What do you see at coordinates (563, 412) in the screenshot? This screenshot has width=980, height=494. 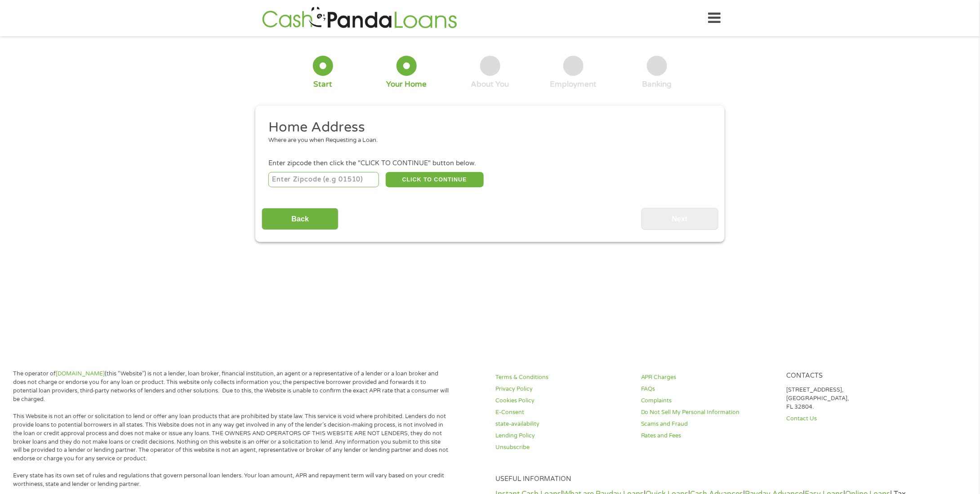 I see `a: E-Consent` at bounding box center [563, 412].